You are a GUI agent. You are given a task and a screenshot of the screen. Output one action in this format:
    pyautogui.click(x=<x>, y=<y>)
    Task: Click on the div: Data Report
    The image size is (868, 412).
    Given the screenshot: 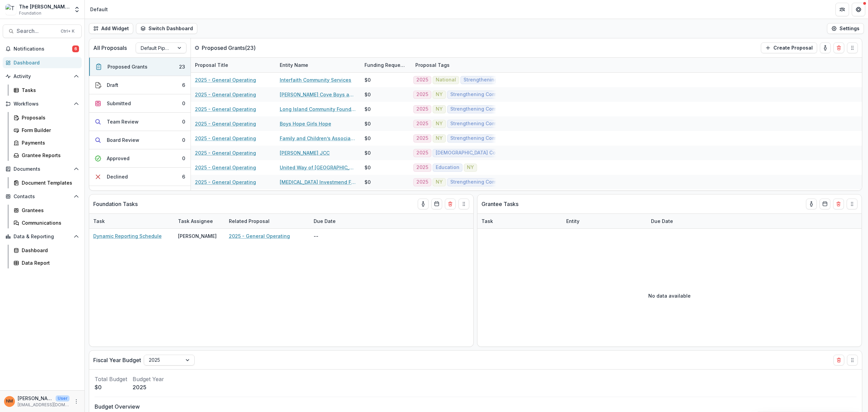 What is the action you would take?
    pyautogui.click(x=49, y=263)
    